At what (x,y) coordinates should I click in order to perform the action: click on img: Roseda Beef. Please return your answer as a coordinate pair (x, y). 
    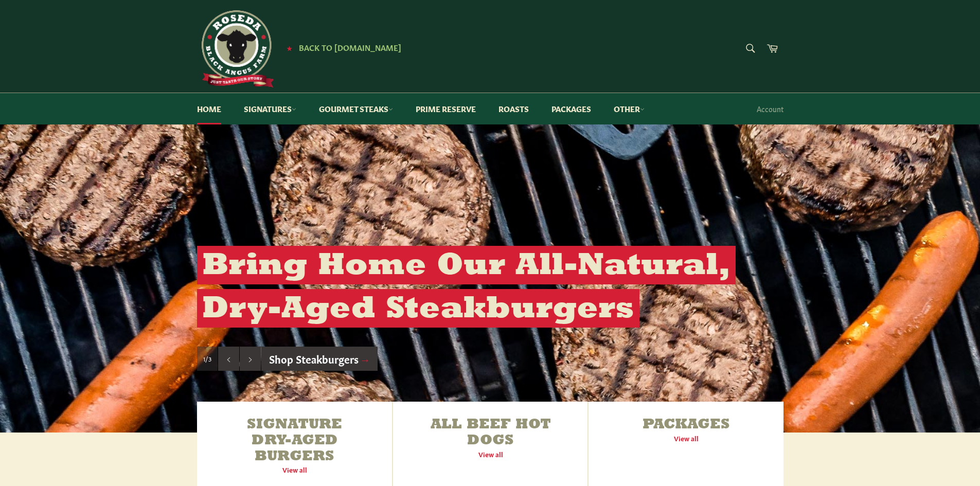
    Looking at the image, I should click on (236, 49).